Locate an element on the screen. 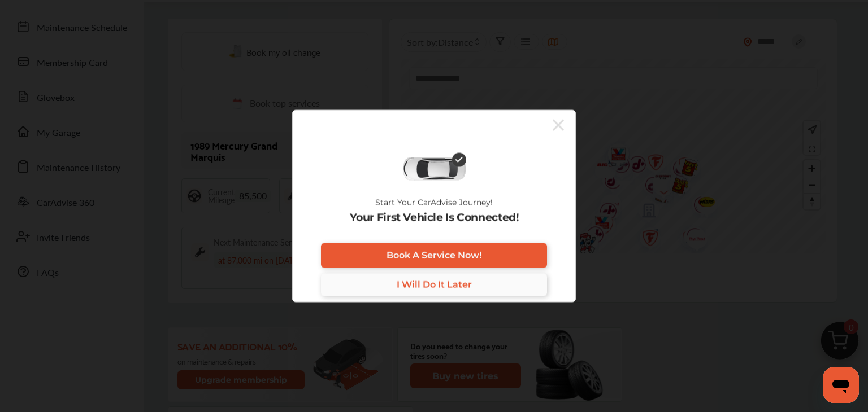 The image size is (868, 412). span: I Will Do It Later is located at coordinates (434, 285).